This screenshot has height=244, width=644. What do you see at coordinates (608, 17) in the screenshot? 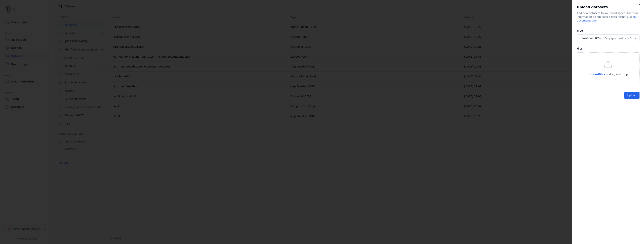
I see `div: Add new datasets to your workspace. For more information on supported data formats, see .` at bounding box center [608, 17].